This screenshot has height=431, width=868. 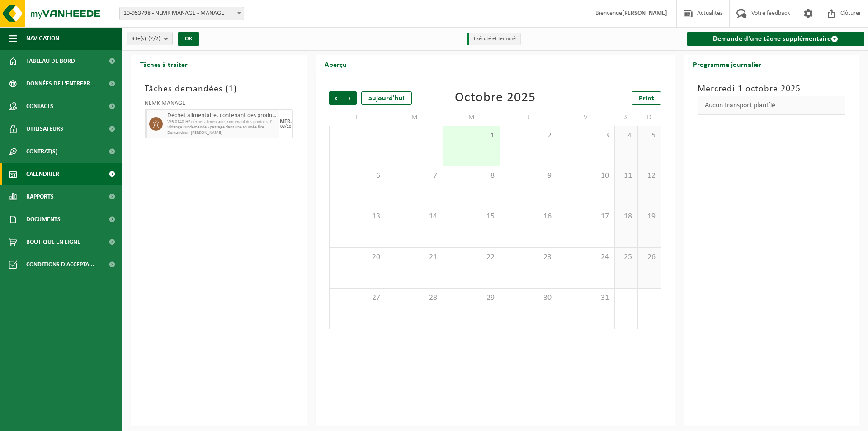 I want to click on h3: Mercredi 1 octobre 2025, so click(x=771, y=89).